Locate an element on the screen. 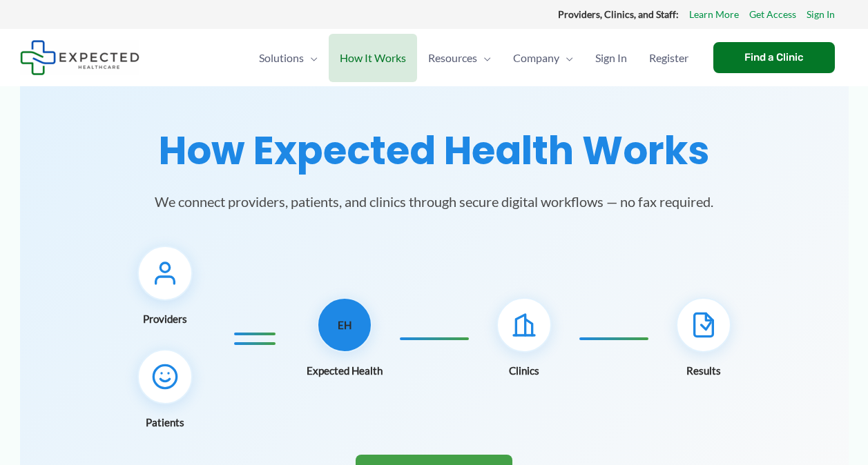 This screenshot has width=868, height=465. span: Expected Health is located at coordinates (345, 371).